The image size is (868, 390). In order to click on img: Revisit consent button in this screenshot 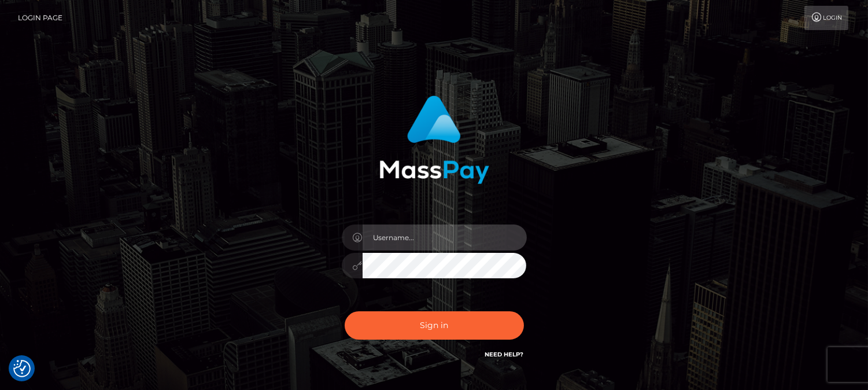, I will do `click(22, 369)`.